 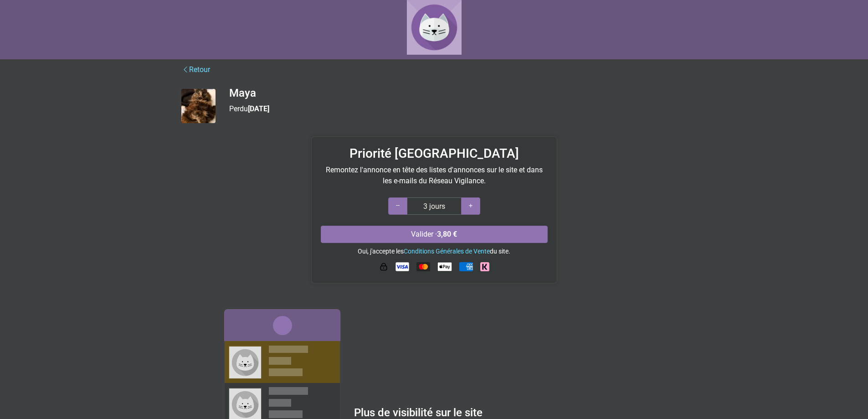 I want to click on a: Conditions Générales de Vente, so click(x=447, y=251).